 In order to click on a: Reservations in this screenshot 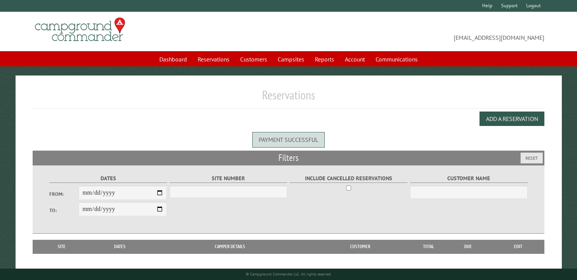, I will do `click(214, 59)`.